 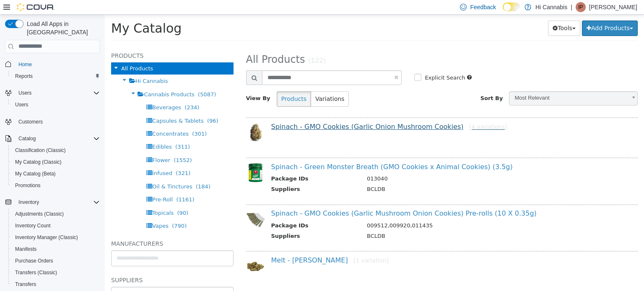 I want to click on button: Reports, so click(x=56, y=76).